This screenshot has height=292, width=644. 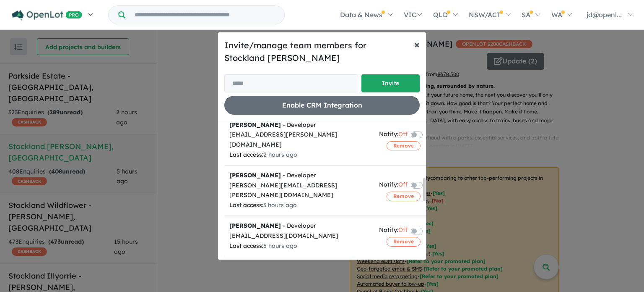 I want to click on button: Invite, so click(x=390, y=83).